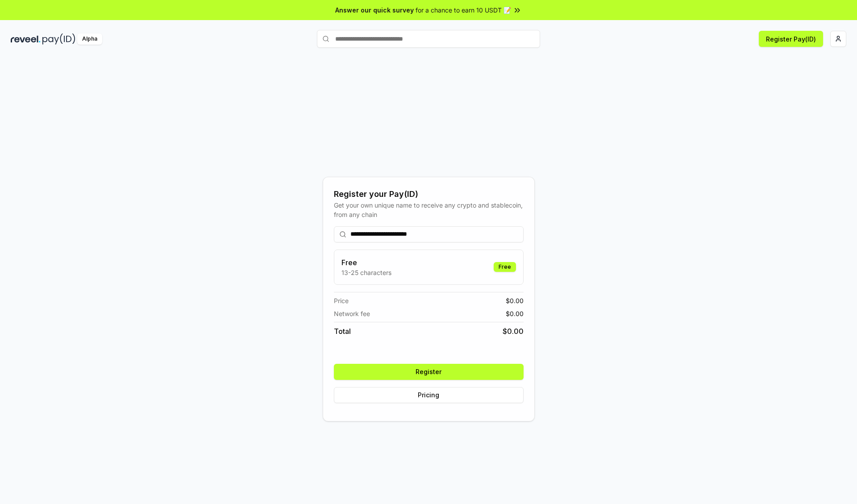  What do you see at coordinates (341, 300) in the screenshot?
I see `span: Price` at bounding box center [341, 300].